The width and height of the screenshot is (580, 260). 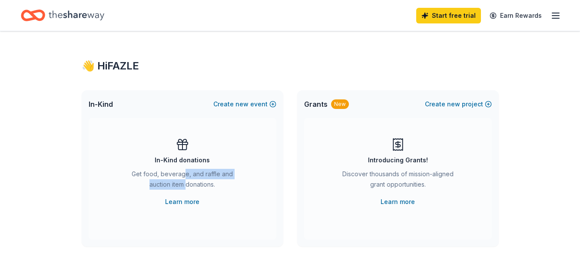 I want to click on span: Grants, so click(x=316, y=104).